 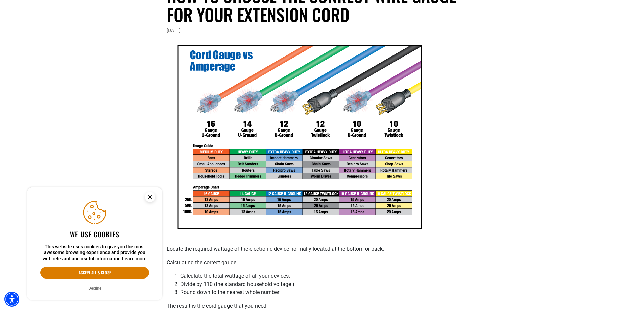 I want to click on li: Divide by 110 (the standard household voltage ), so click(x=329, y=285).